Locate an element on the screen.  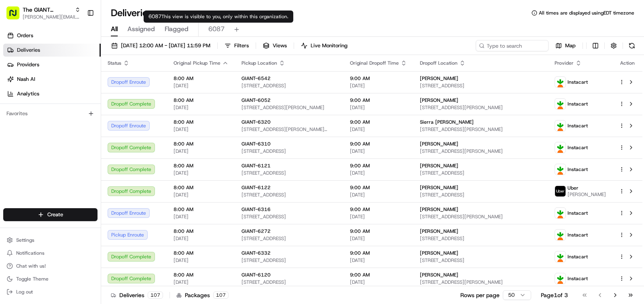
div: We're available if you need us! is located at coordinates (65, 88).